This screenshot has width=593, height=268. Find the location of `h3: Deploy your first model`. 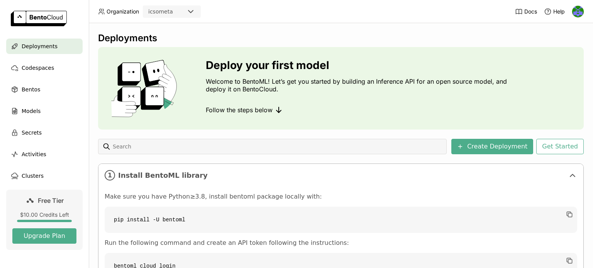

h3: Deploy your first model is located at coordinates (358, 65).